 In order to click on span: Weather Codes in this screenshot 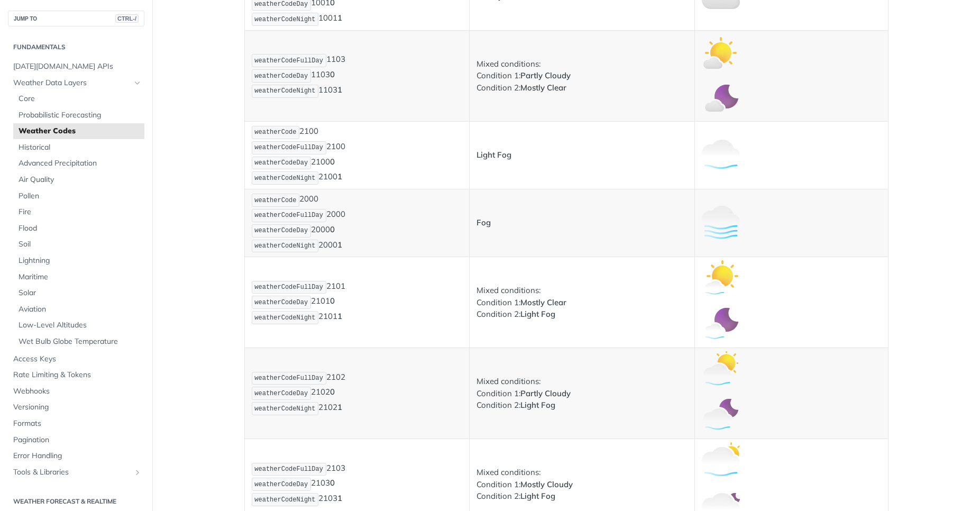, I will do `click(80, 131)`.